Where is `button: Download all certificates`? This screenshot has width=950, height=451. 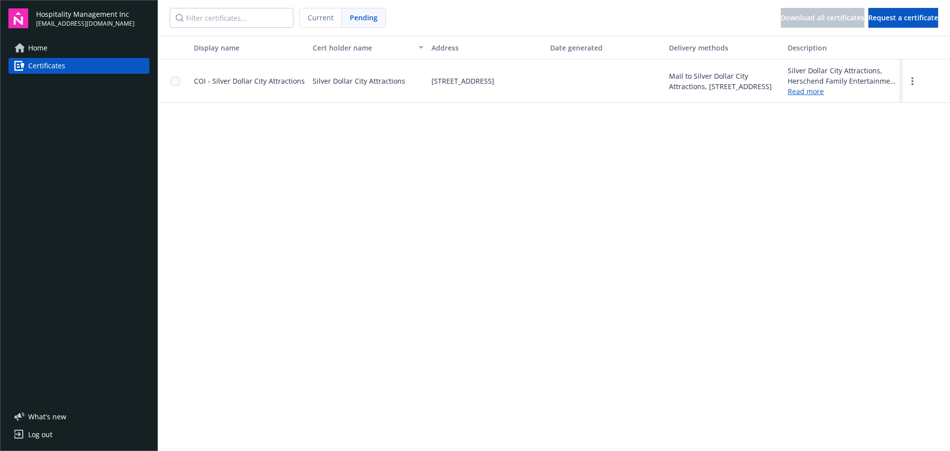
button: Download all certificates is located at coordinates (822, 18).